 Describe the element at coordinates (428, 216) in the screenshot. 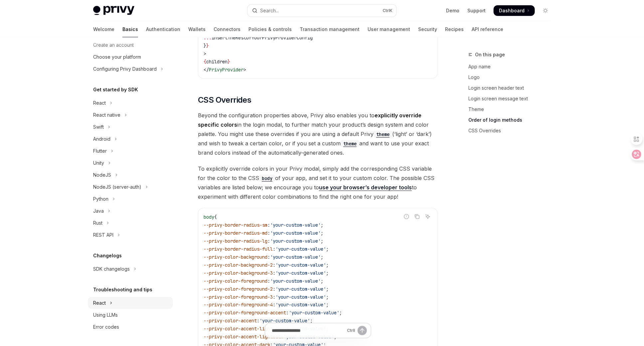

I see `button: Ask AI` at that location.